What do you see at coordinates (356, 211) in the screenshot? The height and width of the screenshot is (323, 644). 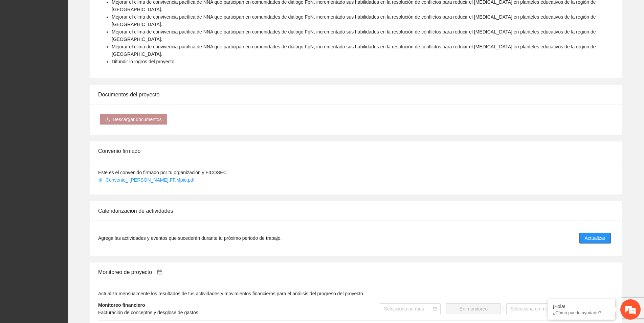 I see `div: Calendarización de actividades` at bounding box center [356, 211].